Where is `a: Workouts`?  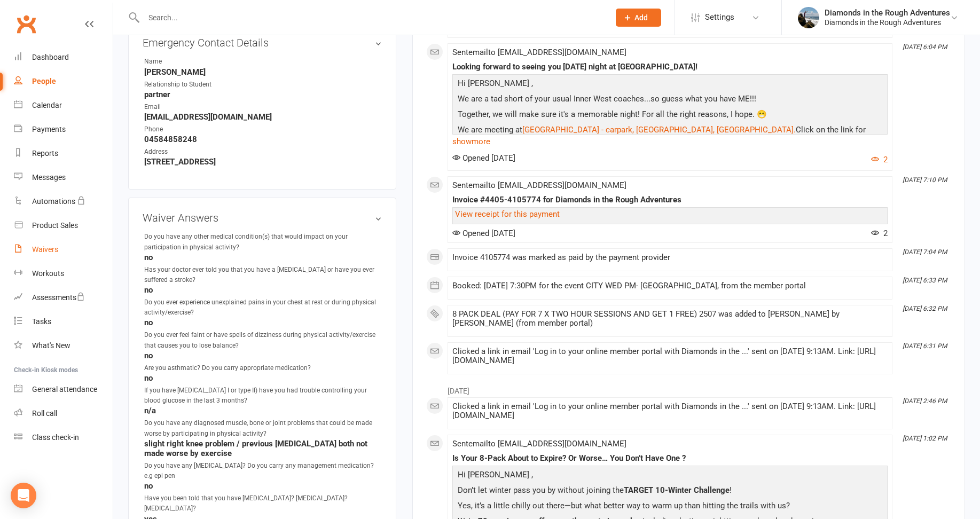 a: Workouts is located at coordinates (63, 273).